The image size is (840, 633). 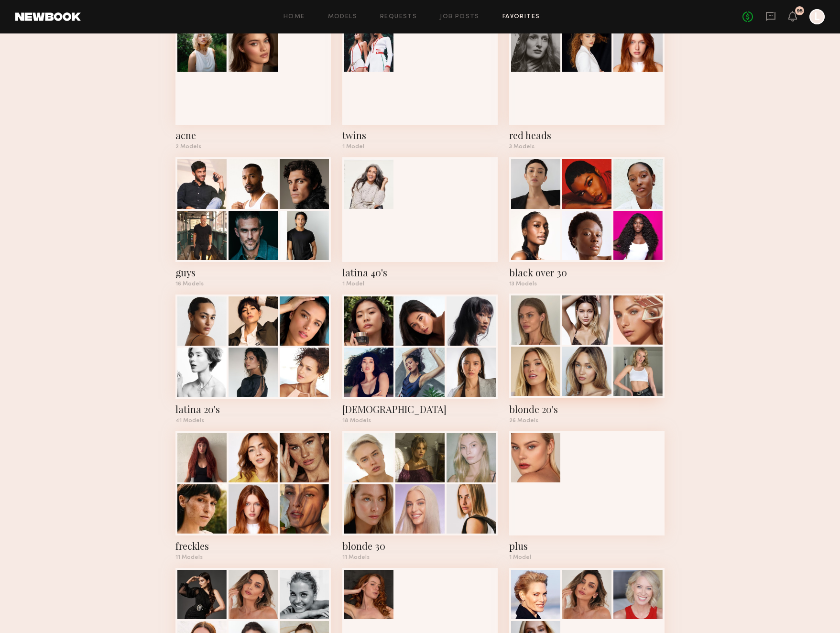 What do you see at coordinates (253, 546) in the screenshot?
I see `div: freckles` at bounding box center [253, 546].